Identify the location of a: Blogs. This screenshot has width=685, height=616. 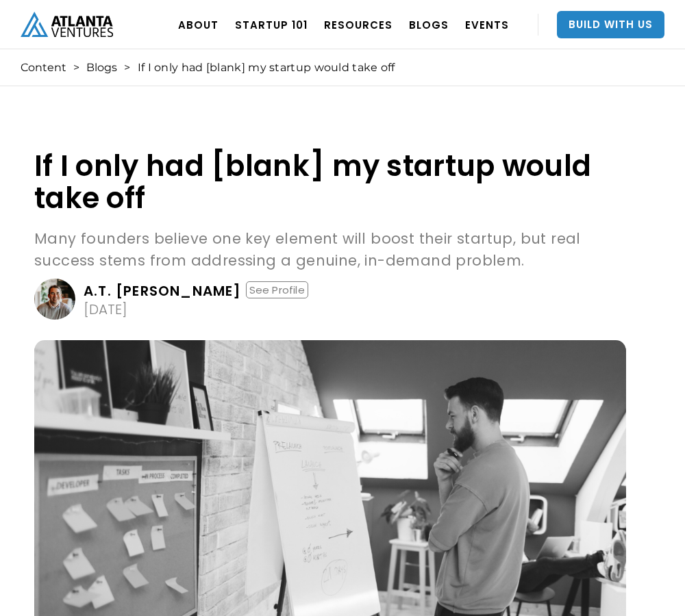
(101, 68).